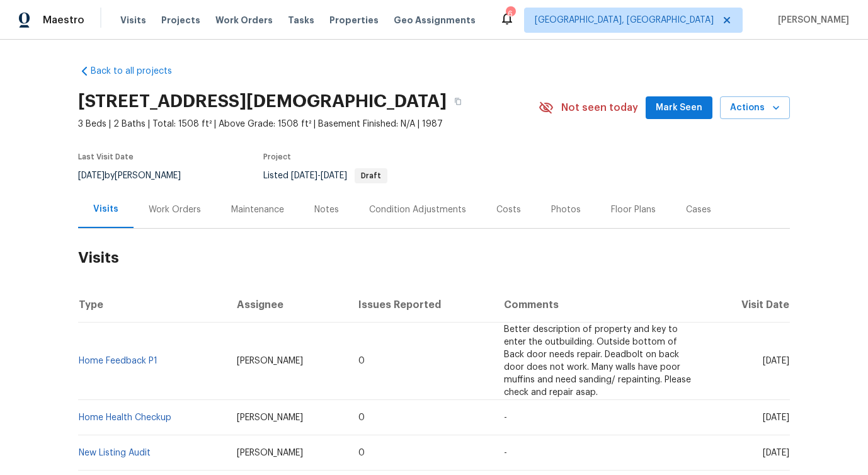  Describe the element at coordinates (418, 210) in the screenshot. I see `div: Condition Adjustments` at that location.